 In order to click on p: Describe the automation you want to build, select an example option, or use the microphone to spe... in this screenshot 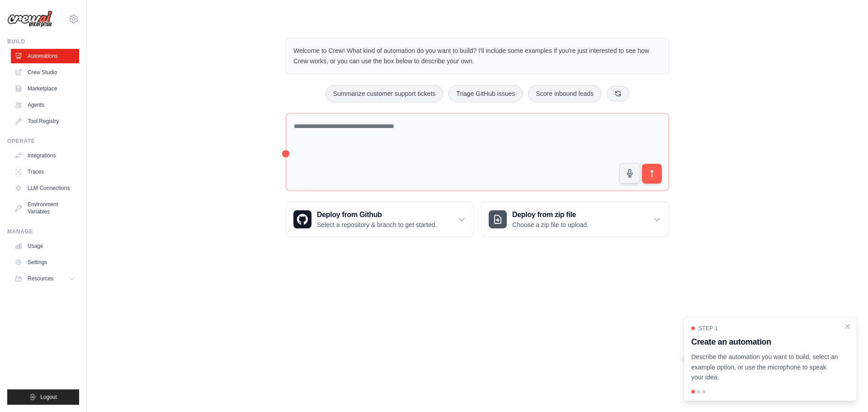, I will do `click(765, 368)`.